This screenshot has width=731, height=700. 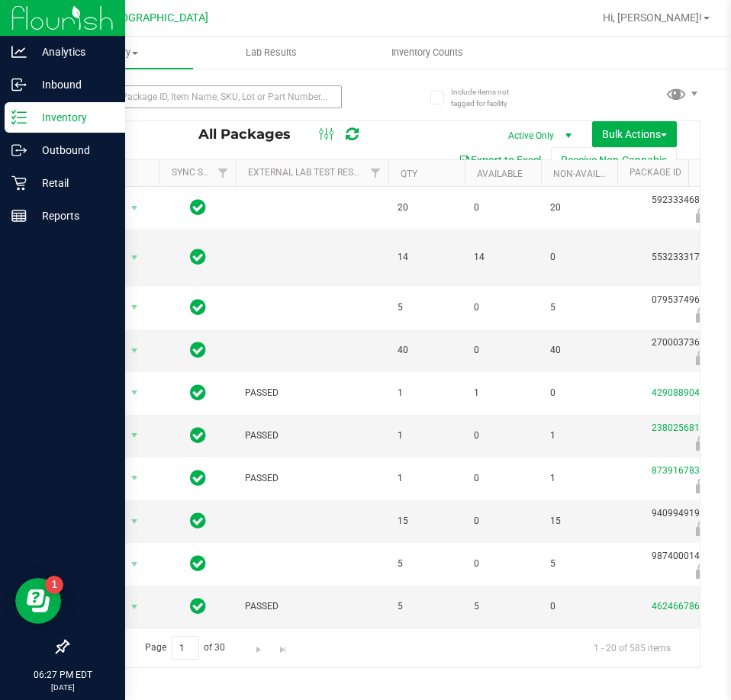 I want to click on inline-svg: Analytics, so click(x=19, y=52).